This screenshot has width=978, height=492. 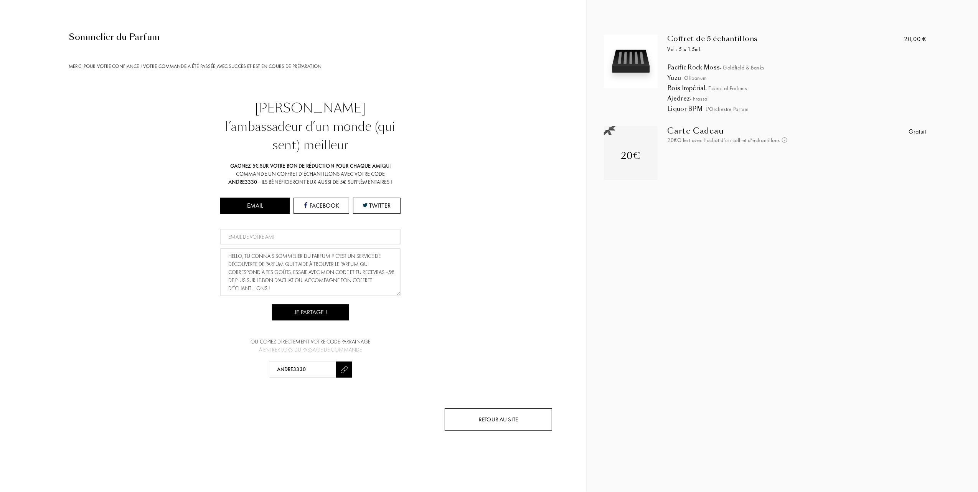 I want to click on span: - Olibanum, so click(x=695, y=78).